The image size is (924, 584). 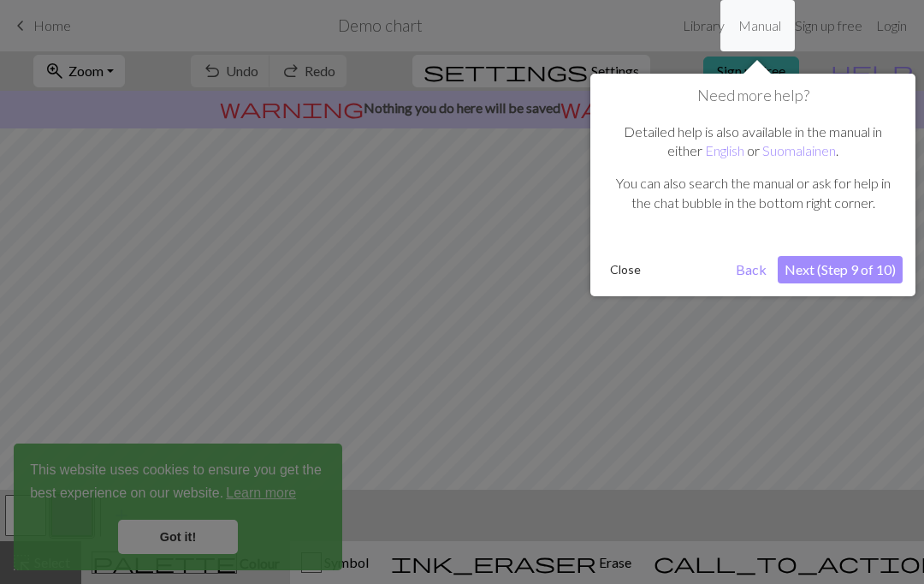 I want to click on p: You can also search the manual or ask for help in the chat bubble in the bottom right corner., so click(x=753, y=192).